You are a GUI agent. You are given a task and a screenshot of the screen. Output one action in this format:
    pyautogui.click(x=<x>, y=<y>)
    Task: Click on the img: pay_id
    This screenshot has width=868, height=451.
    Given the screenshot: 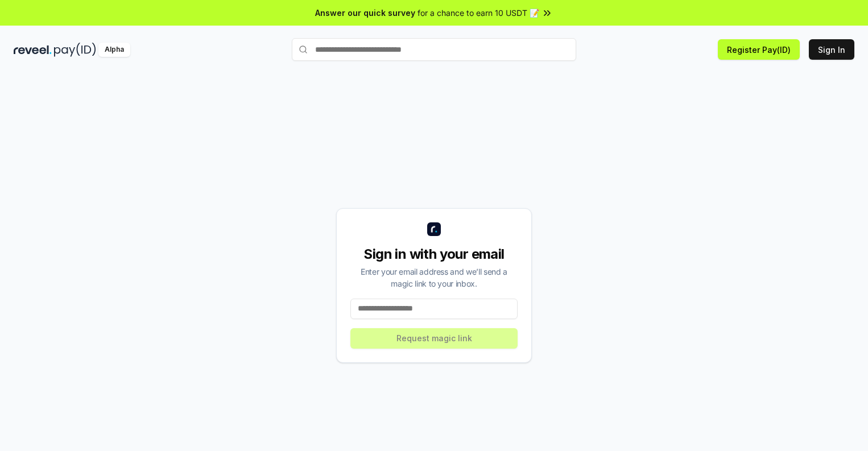 What is the action you would take?
    pyautogui.click(x=75, y=49)
    